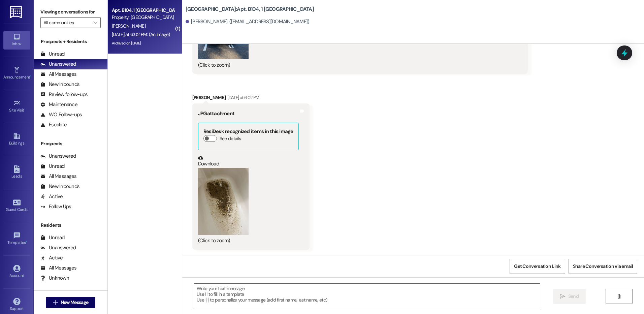  What do you see at coordinates (17, 172) in the screenshot?
I see `a: Leads` at bounding box center [17, 172].